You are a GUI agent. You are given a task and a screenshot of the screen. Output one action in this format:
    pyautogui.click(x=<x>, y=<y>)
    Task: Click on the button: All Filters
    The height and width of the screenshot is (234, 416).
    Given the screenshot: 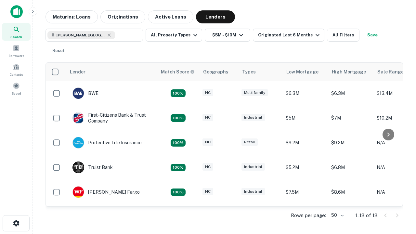 What is the action you would take?
    pyautogui.click(x=343, y=35)
    